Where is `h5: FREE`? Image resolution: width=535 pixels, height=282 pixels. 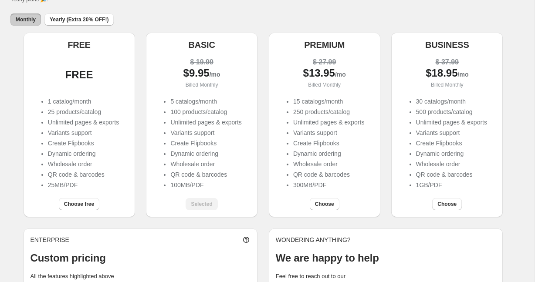 h5: FREE is located at coordinates (79, 45).